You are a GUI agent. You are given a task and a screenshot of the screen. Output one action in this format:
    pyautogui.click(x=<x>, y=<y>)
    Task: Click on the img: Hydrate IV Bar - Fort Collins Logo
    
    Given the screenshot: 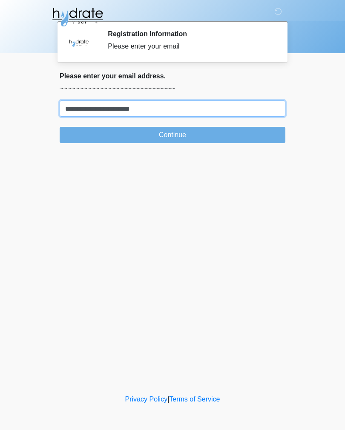 What is the action you would take?
    pyautogui.click(x=78, y=17)
    